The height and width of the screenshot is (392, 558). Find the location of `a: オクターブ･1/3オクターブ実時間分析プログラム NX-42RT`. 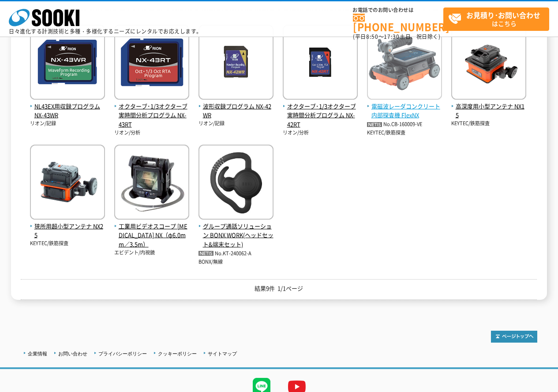

a: オクターブ･1/3オクターブ実時間分析プログラム NX-42RT is located at coordinates (320, 111).